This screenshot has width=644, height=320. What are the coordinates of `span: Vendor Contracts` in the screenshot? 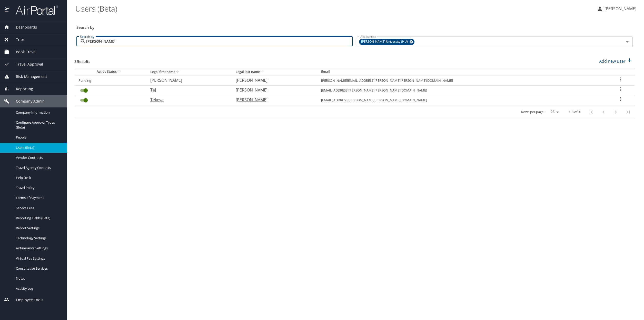 It's located at (38, 158).